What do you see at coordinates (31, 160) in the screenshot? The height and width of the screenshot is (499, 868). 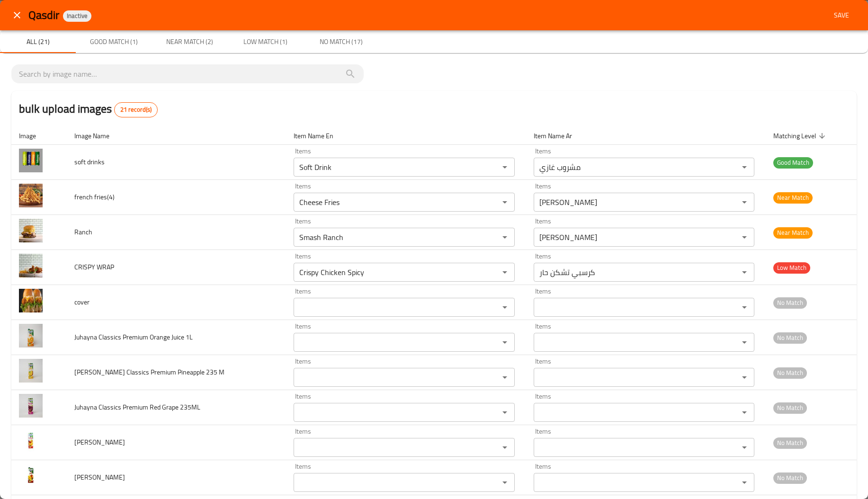 I see `img: soft drinks` at bounding box center [31, 160].